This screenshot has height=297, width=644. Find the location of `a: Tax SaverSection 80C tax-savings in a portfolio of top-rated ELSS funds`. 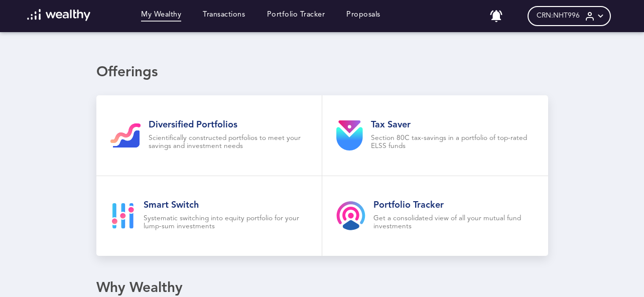

a: Tax SaverSection 80C tax-savings in a portfolio of top-rated ELSS funds is located at coordinates (436, 136).